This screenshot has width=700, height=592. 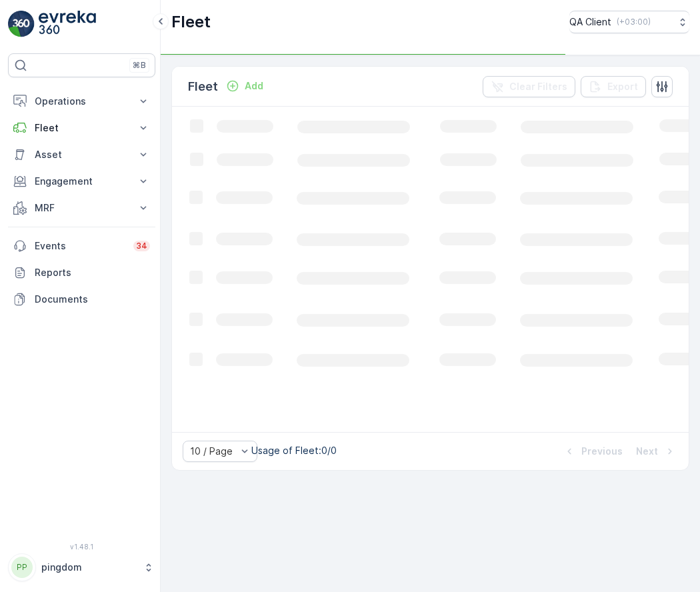 I want to click on p: Engagement, so click(x=82, y=181).